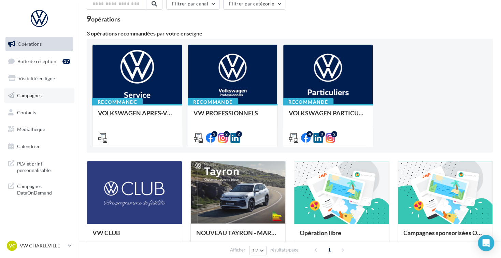  What do you see at coordinates (322, 134) in the screenshot?
I see `div: 3` at bounding box center [322, 134].